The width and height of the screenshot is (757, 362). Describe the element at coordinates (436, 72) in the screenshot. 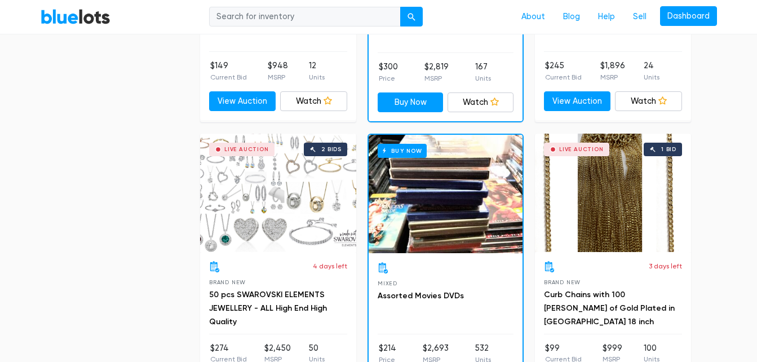

I see `li: $2,819` at that location.